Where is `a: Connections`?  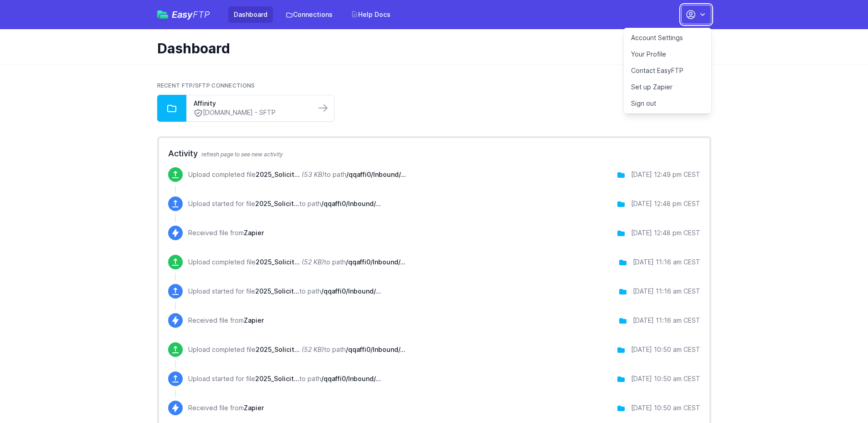 a: Connections is located at coordinates (309, 15).